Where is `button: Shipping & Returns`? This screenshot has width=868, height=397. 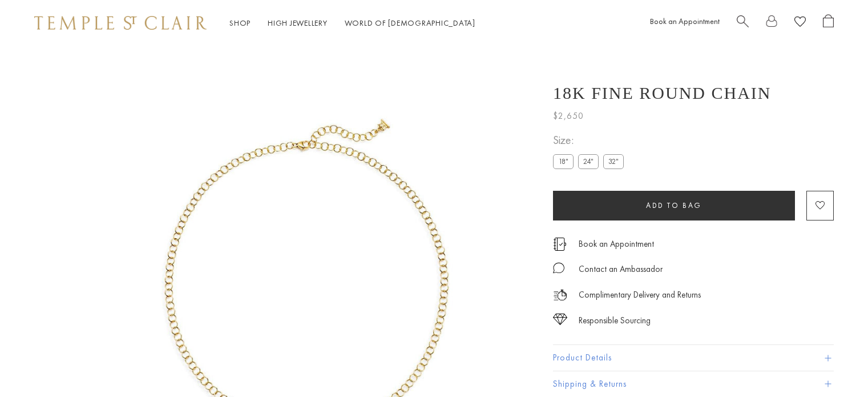 button: Shipping & Returns is located at coordinates (693, 384).